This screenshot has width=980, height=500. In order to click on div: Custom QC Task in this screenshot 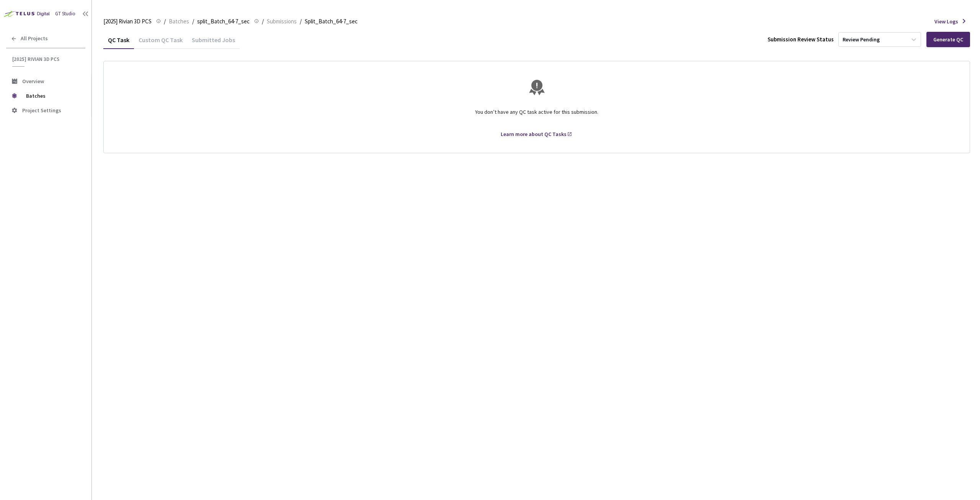, I will do `click(160, 42)`.